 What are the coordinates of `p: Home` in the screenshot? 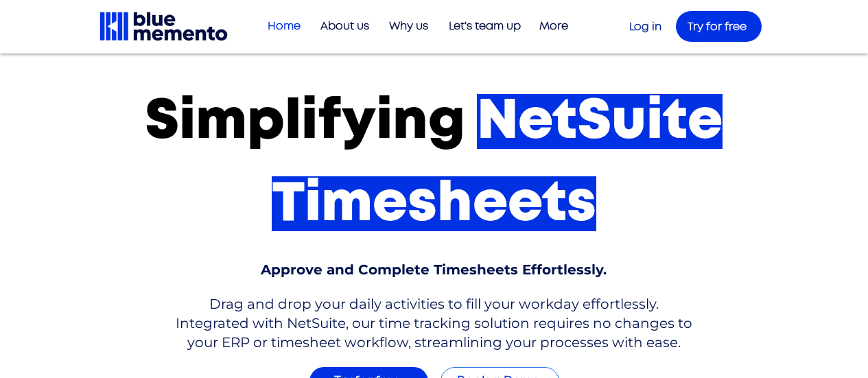 It's located at (284, 26).